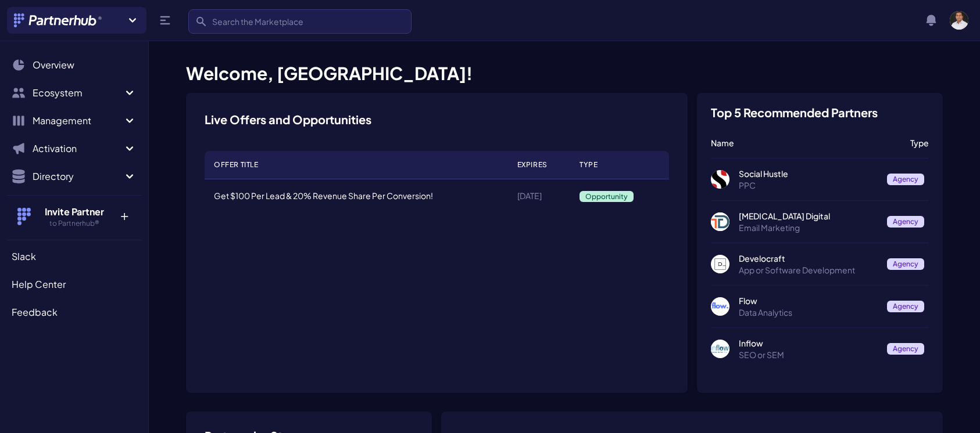 This screenshot has width=980, height=433. I want to click on p: SEO or SEM, so click(808, 355).